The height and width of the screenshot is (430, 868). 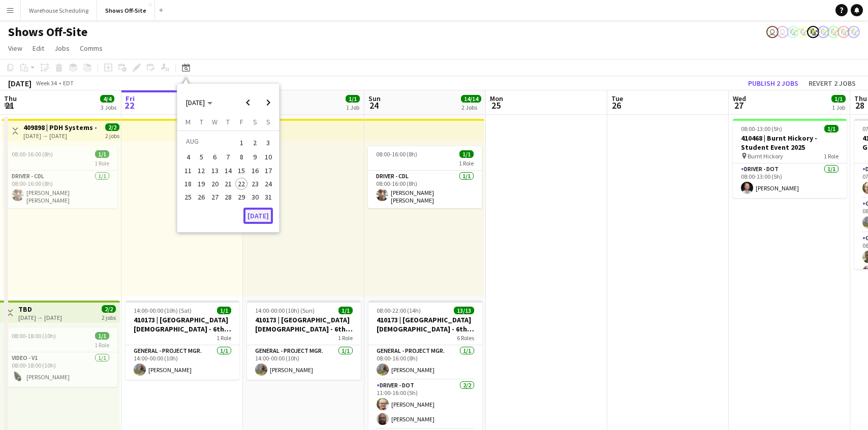 I want to click on button: 23-08-2025, so click(x=255, y=184).